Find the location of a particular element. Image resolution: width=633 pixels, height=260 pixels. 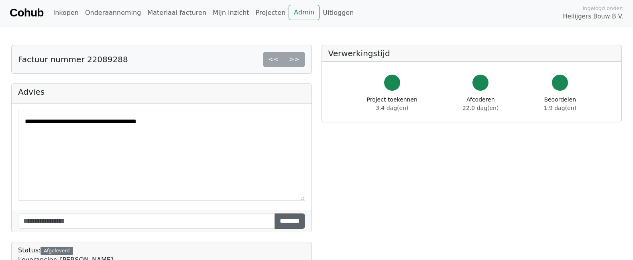

h5: Factuur nummer 22089288 is located at coordinates (73, 59).